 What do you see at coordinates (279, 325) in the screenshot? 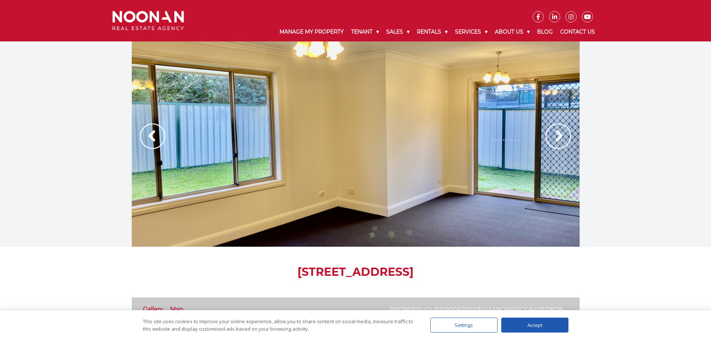
I see `div: This site uses cookies to improve your online experience, allow you to share content on social me...` at bounding box center [279, 325].